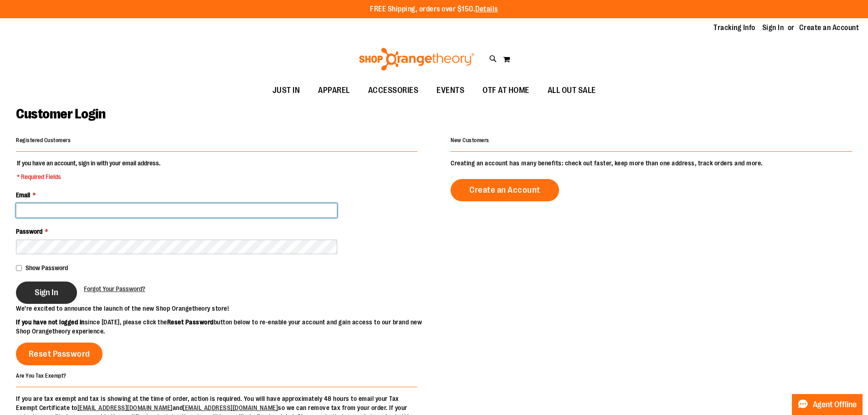 The image size is (868, 415). What do you see at coordinates (286, 90) in the screenshot?
I see `span: JUST IN` at bounding box center [286, 90].